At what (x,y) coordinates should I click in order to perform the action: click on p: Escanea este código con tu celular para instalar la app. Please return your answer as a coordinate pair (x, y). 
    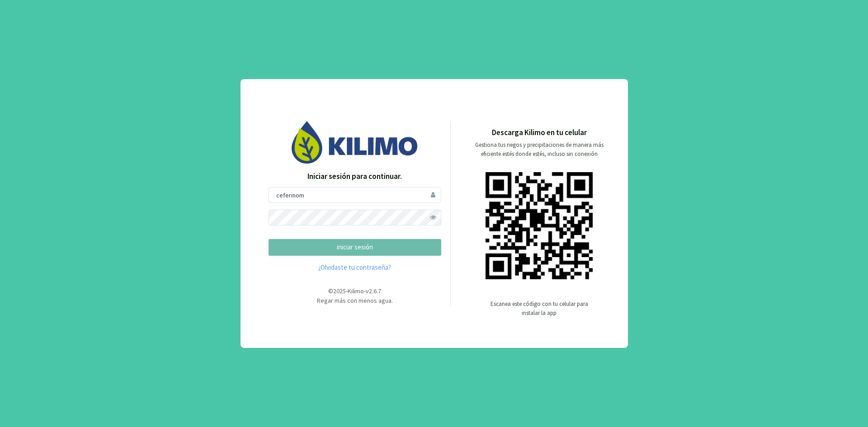
    Looking at the image, I should click on (539, 308).